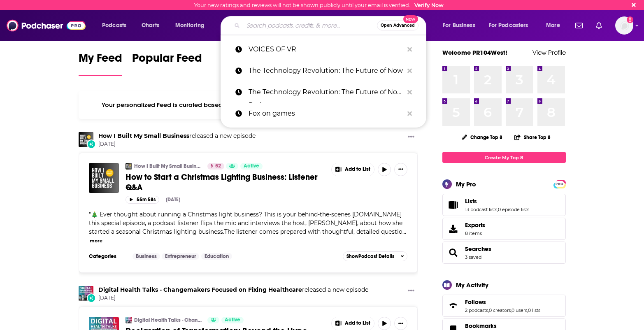 The height and width of the screenshot is (330, 644). What do you see at coordinates (504, 253) in the screenshot?
I see `span: Searches` at bounding box center [504, 253].